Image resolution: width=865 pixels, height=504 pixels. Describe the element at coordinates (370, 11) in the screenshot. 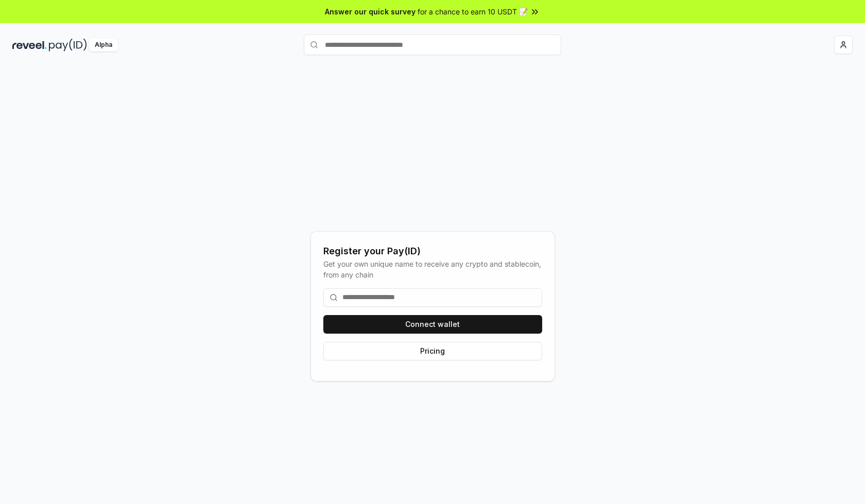

I see `span: Answer our quick survey` at that location.